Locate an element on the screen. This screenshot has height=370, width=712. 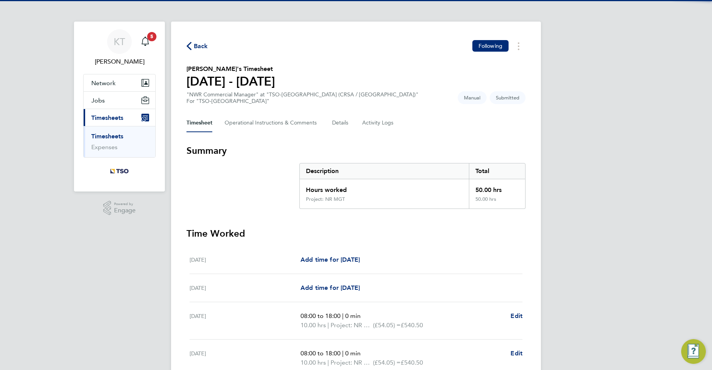
span: 5 is located at coordinates (152, 37).